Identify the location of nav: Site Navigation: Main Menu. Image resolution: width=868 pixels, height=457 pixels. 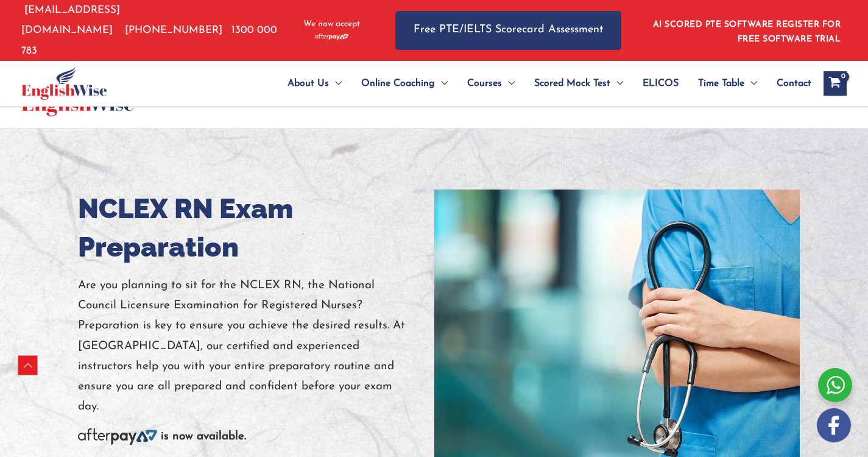
(535, 83).